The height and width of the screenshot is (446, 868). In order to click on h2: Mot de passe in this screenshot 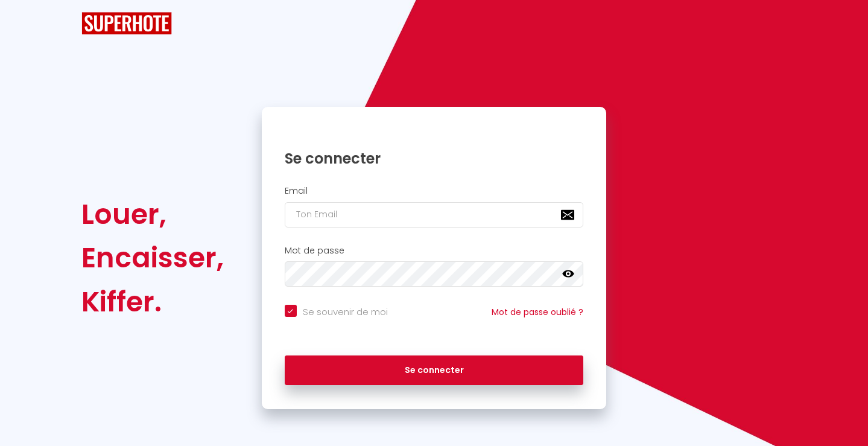, I will do `click(434, 251)`.